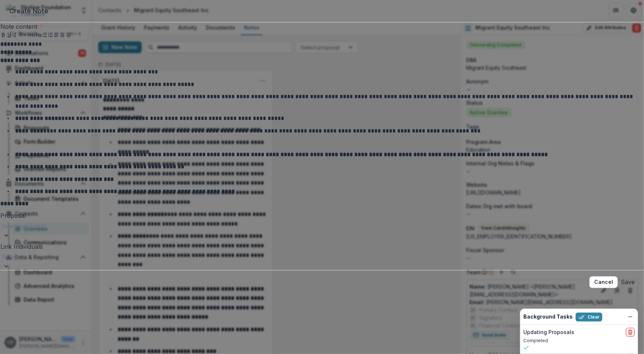  What do you see at coordinates (22, 246) in the screenshot?
I see `label: Link Individuals` at bounding box center [22, 246].